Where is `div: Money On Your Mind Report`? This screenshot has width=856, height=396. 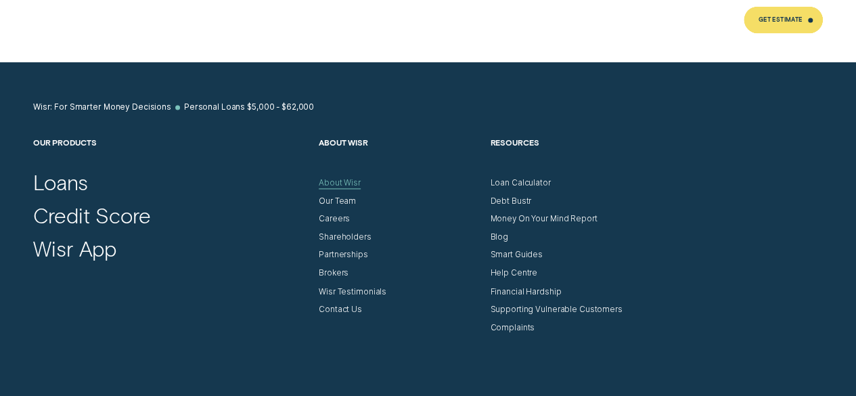 div: Money On Your Mind Report is located at coordinates (543, 219).